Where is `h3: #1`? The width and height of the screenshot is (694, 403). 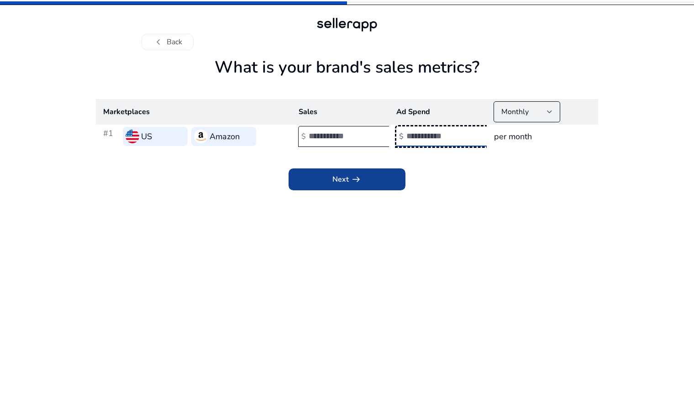 h3: #1 is located at coordinates (111, 137).